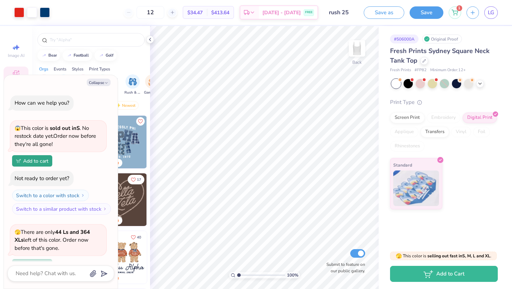 The height and width of the screenshot is (289, 512). Describe the element at coordinates (459, 8) in the screenshot. I see `span: 1` at that location.